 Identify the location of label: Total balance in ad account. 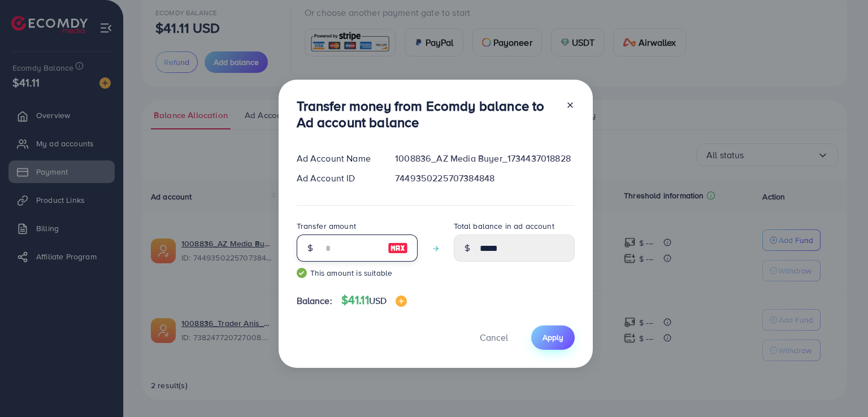
(504, 226).